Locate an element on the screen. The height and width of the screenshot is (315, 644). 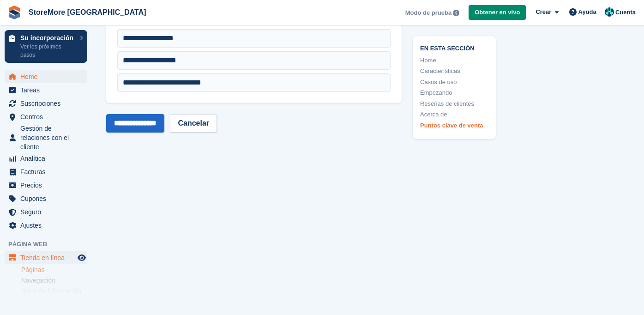
span: Modo de prueba is located at coordinates (429, 13).